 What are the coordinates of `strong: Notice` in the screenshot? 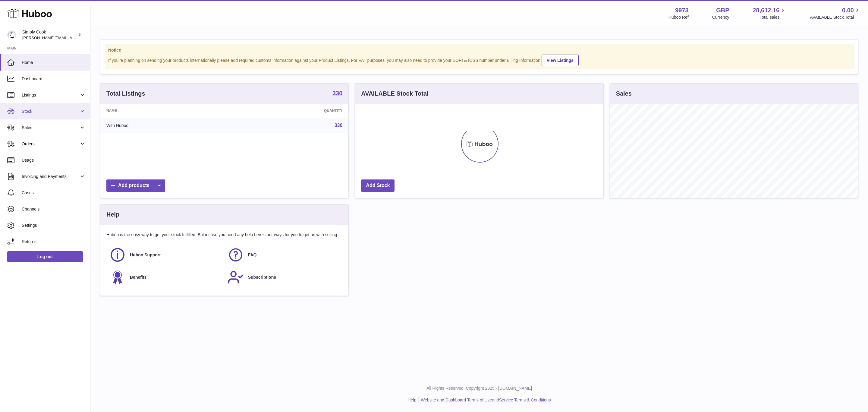 It's located at (479, 50).